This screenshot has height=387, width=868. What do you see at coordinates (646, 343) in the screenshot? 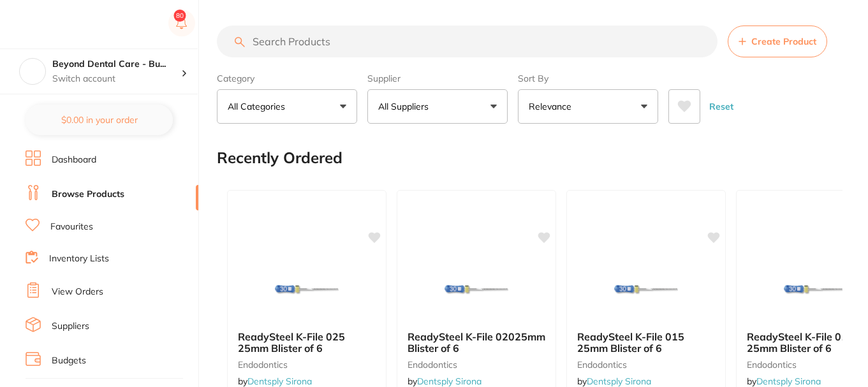
I see `b: ReadySteel K-File 015 25mm Blister of 6` at bounding box center [646, 343].